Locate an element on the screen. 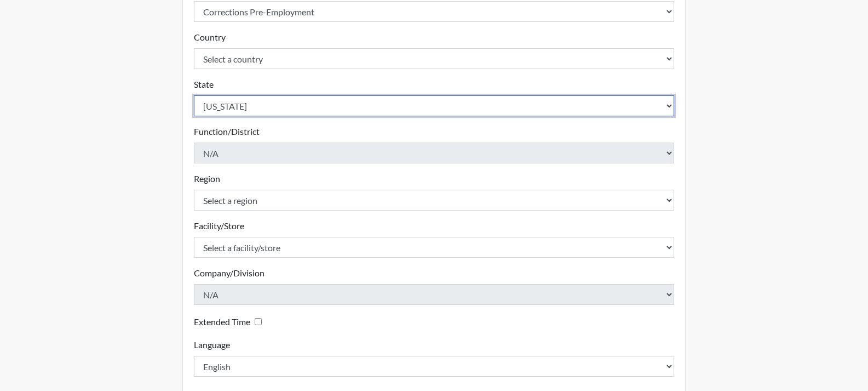  label: Company/Division is located at coordinates (229, 273).